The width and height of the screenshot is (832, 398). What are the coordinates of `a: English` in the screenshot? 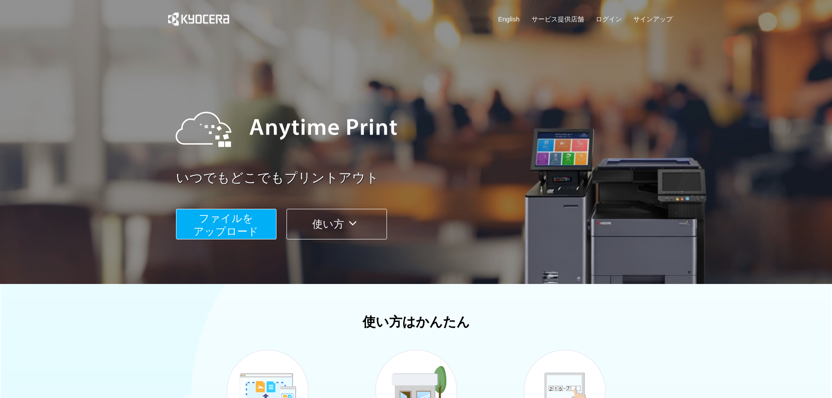 It's located at (509, 19).